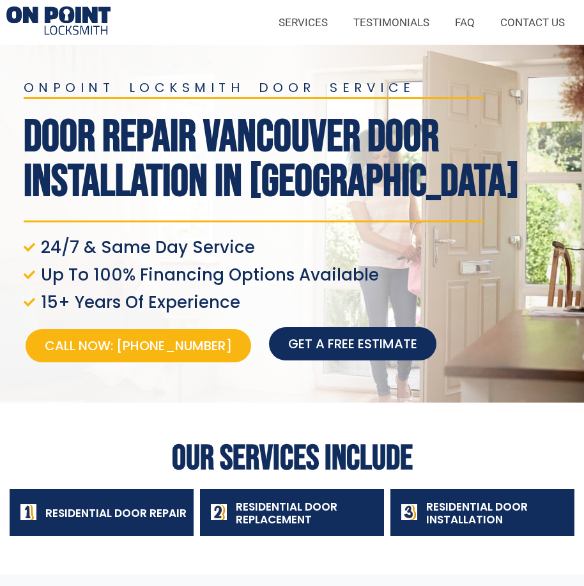 This screenshot has height=586, width=584. I want to click on h2: Our Services Include, so click(292, 458).